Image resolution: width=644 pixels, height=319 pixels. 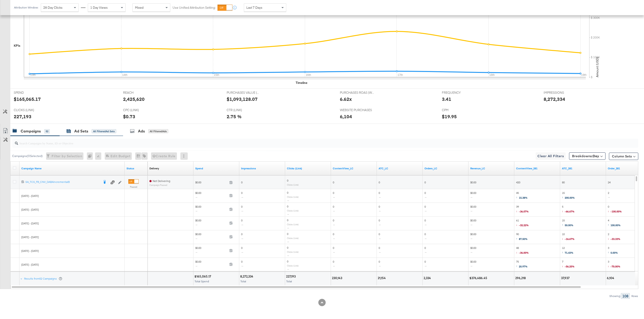 I want to click on div: Ads, so click(x=141, y=131).